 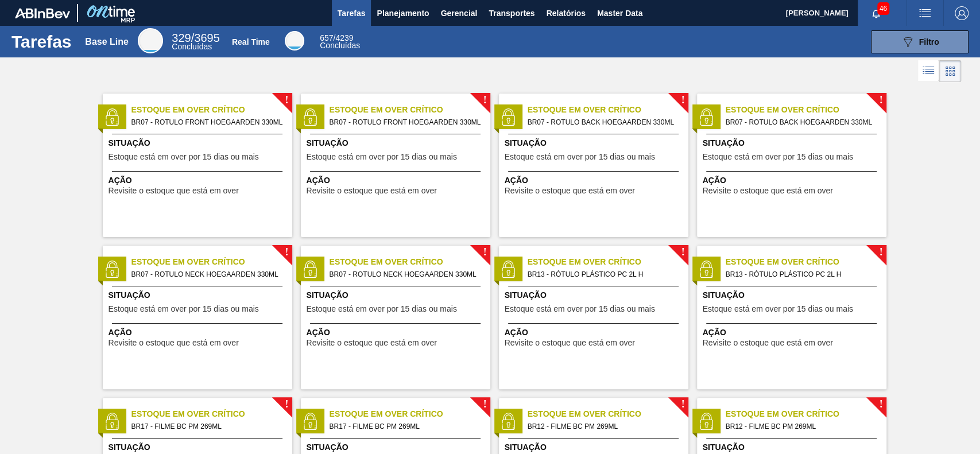 I want to click on span: 46, so click(x=883, y=8).